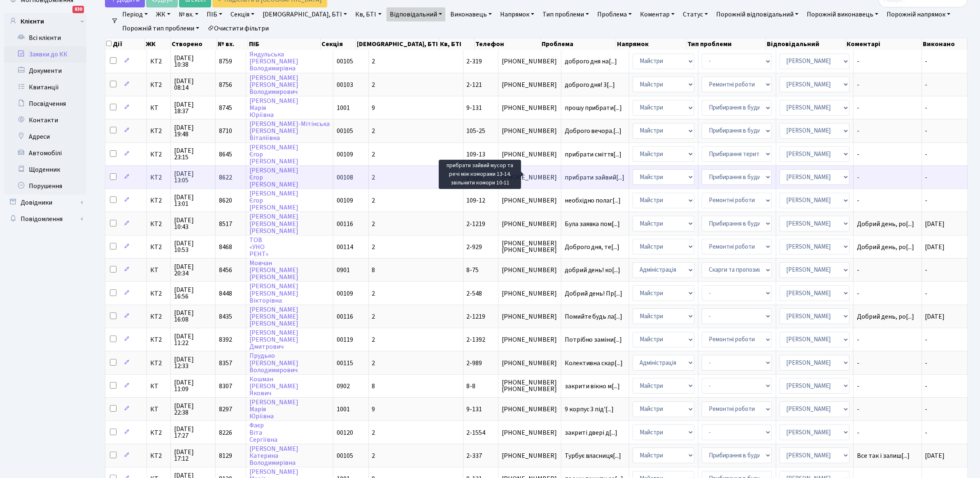 The height and width of the screenshot is (478, 980). Describe the element at coordinates (474, 108) in the screenshot. I see `span: 9-131` at that location.